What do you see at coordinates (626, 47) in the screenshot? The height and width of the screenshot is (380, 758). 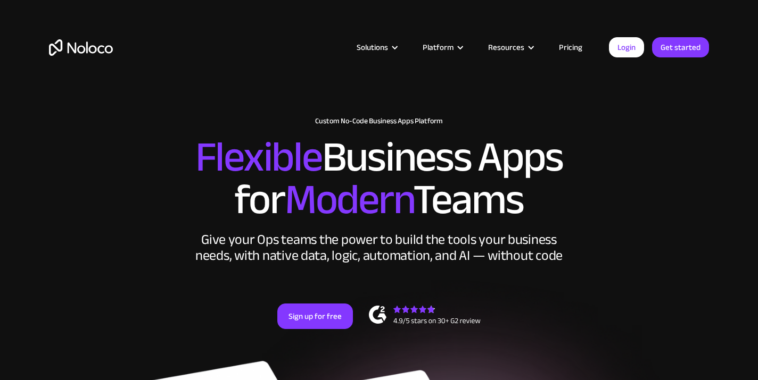 I see `a: Login` at bounding box center [626, 47].